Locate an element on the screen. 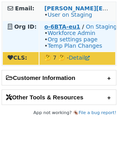 Image resolution: width=118 pixels, height=163 pixels. a: Workforce Admin is located at coordinates (71, 33).